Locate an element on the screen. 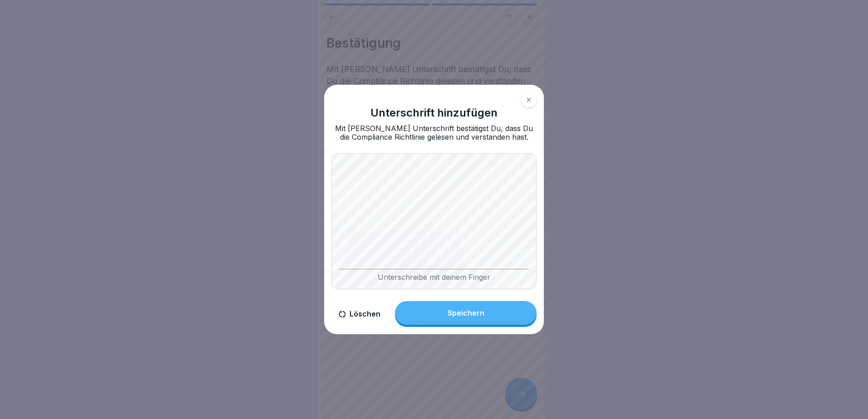 Image resolution: width=868 pixels, height=419 pixels. div: Unterschreibe mit deinem Finger is located at coordinates (434, 276).